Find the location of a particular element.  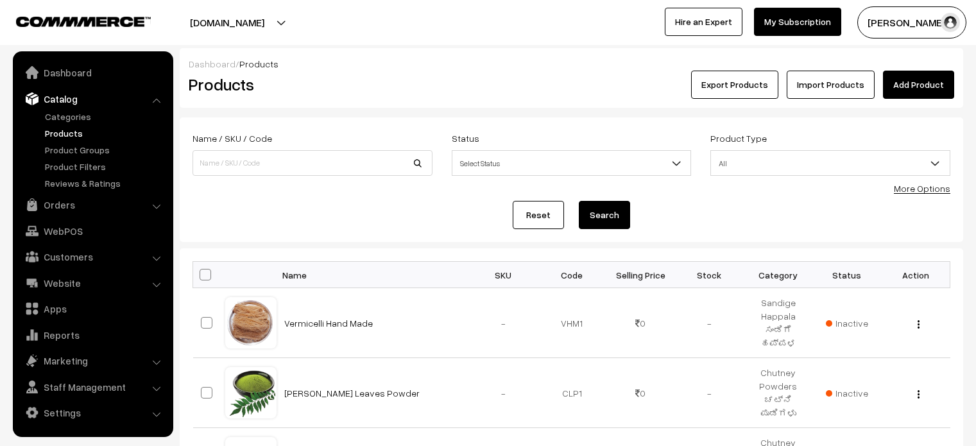

th: SKU is located at coordinates (503, 275).